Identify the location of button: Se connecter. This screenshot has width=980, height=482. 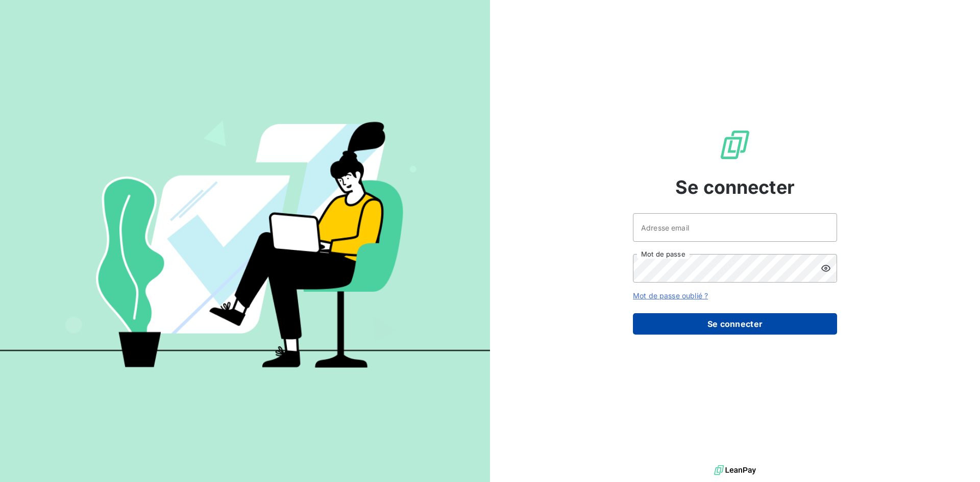
(735, 324).